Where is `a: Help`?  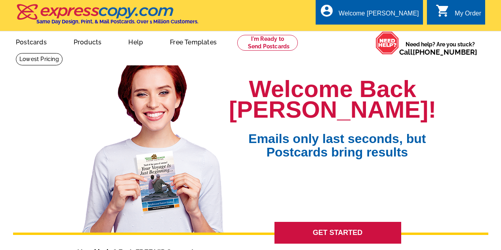 a: Help is located at coordinates (135, 41).